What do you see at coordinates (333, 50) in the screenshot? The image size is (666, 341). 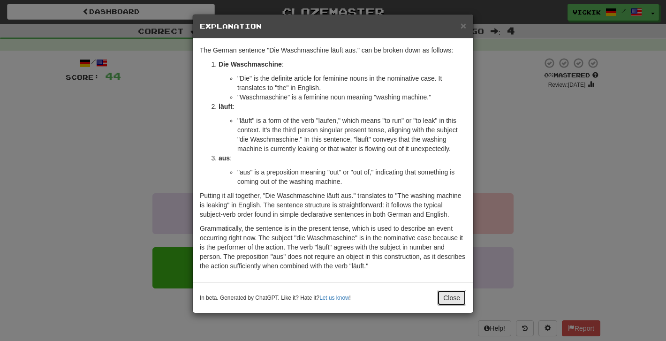 I see `p: The German sentence "Die Waschmaschine läuft aus." can be broken down as follows:` at bounding box center [333, 50].